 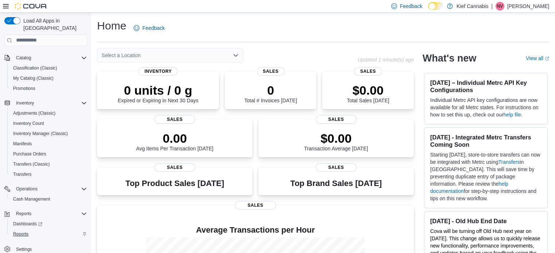 I want to click on span: Operations, so click(x=27, y=189).